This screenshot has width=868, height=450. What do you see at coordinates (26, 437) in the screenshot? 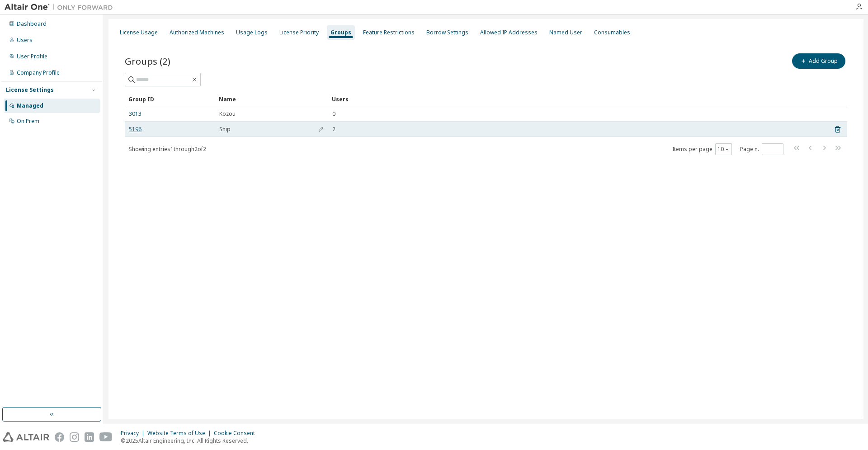
I see `img: altair_logo.svg` at bounding box center [26, 437].